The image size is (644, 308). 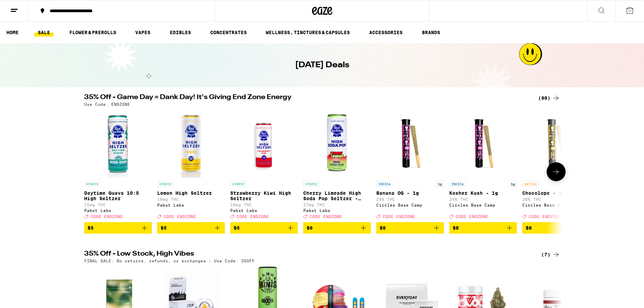 What do you see at coordinates (44, 32) in the screenshot?
I see `a: SALE` at bounding box center [44, 32].